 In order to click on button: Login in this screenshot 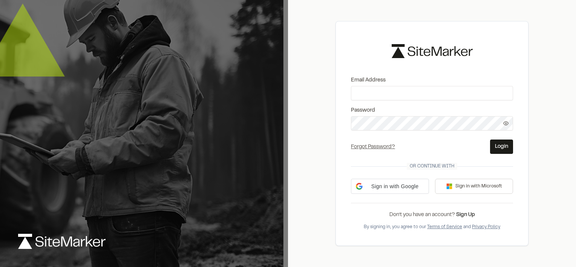, I will do `click(501, 147)`.